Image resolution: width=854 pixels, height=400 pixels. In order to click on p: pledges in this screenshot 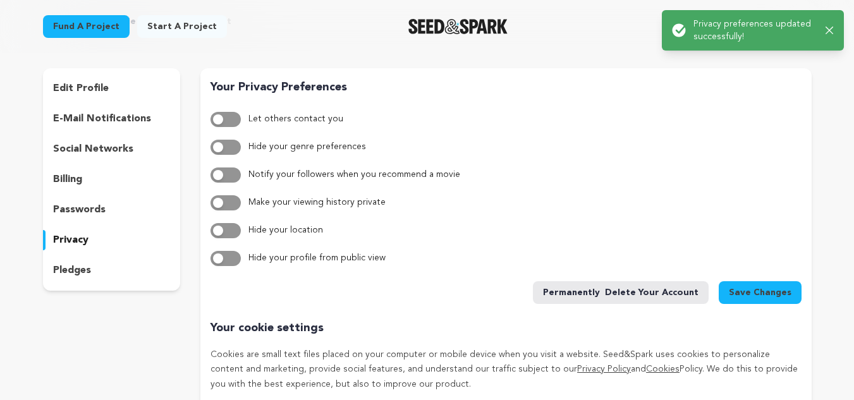, I will do `click(72, 270)`.